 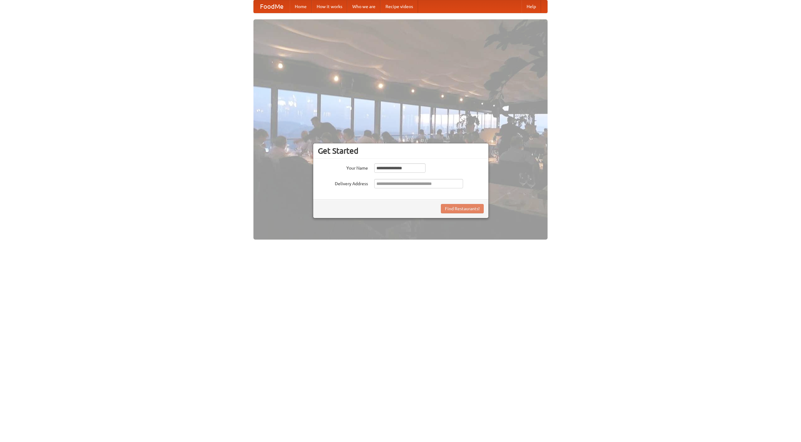 I want to click on label: Delivery Address, so click(x=343, y=183).